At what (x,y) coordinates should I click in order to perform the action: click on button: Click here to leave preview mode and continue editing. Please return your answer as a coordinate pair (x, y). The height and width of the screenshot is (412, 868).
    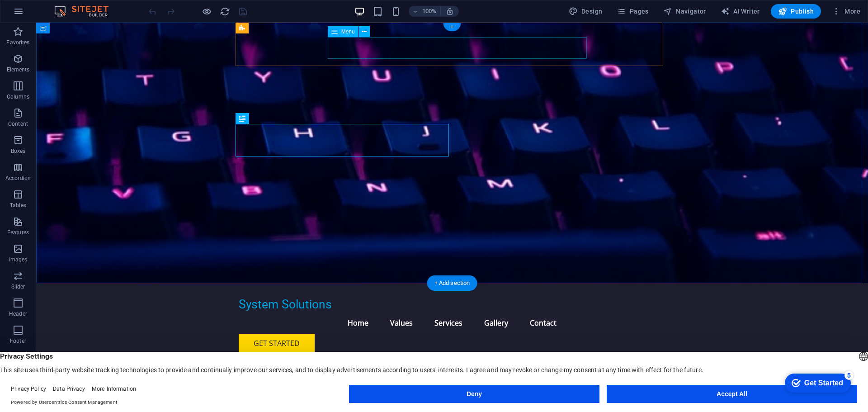
    Looking at the image, I should click on (207, 11).